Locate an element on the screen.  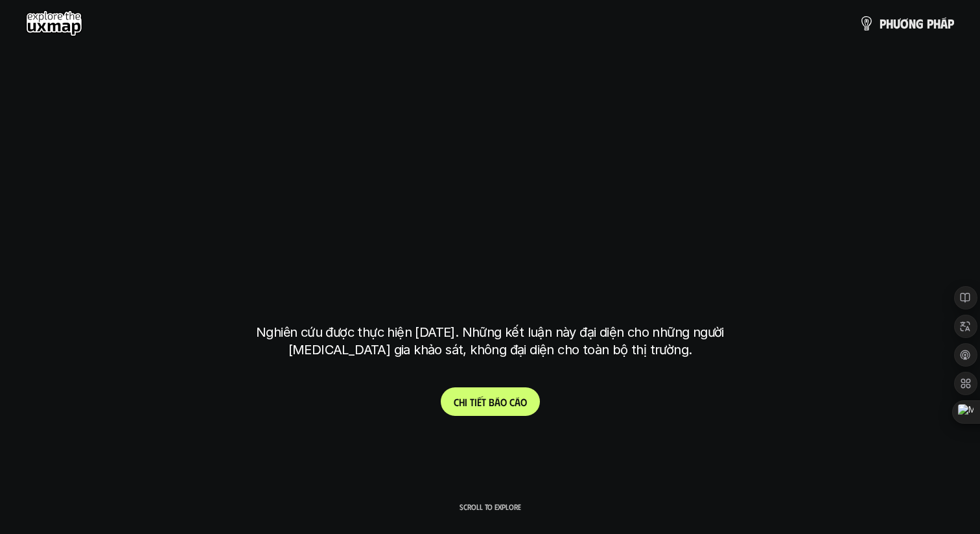
h1: phạm vi công việc của is located at coordinates (490, 166).